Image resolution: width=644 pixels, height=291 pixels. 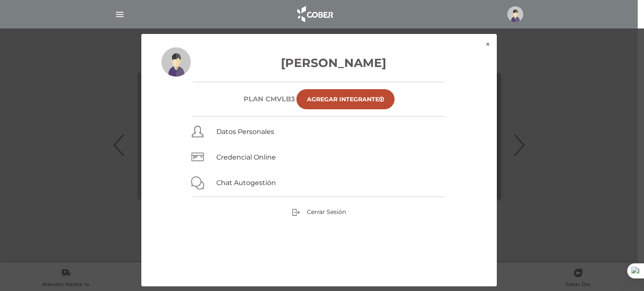 What do you see at coordinates (245, 131) in the screenshot?
I see `a: Datos Personales` at bounding box center [245, 131].